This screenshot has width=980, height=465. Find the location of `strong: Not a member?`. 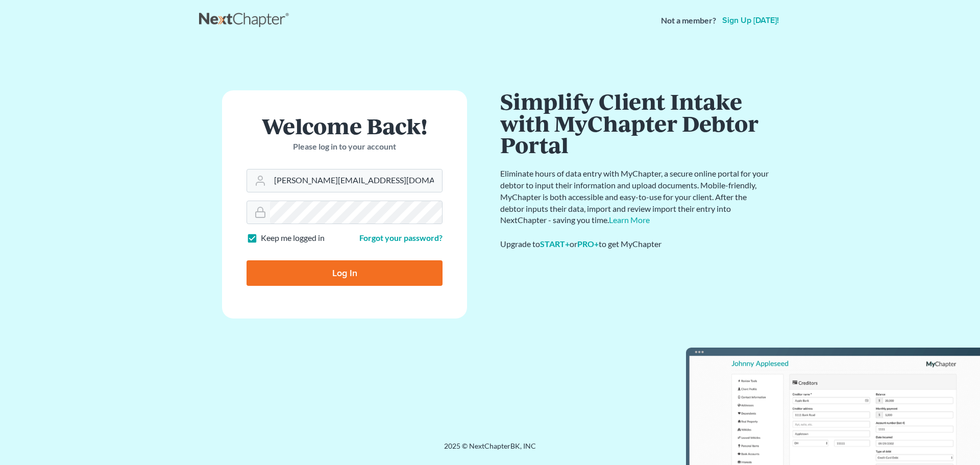

strong: Not a member? is located at coordinates (689, 21).